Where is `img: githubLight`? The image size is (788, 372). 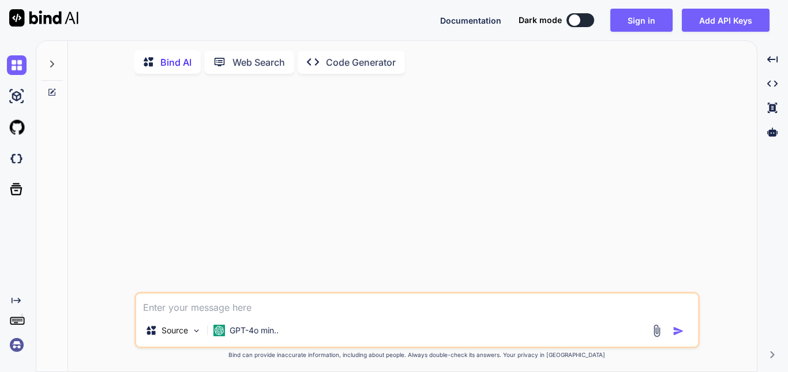 img: githubLight is located at coordinates (17, 128).